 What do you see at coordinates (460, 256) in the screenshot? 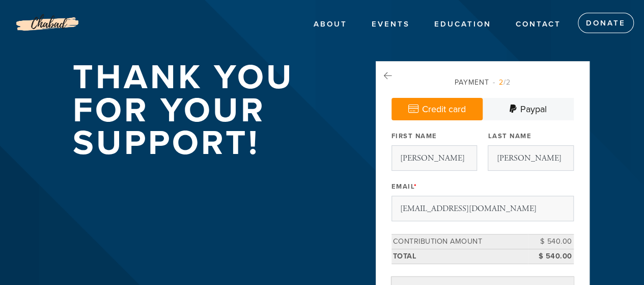
I see `td: Total` at bounding box center [460, 256].